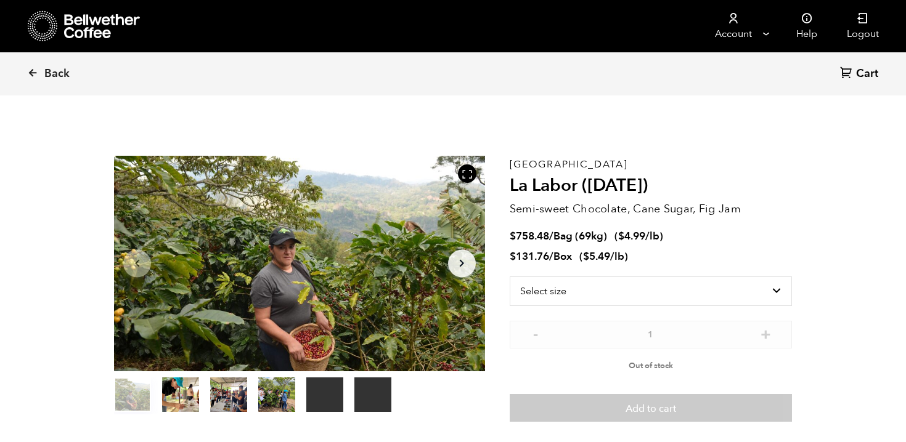 This screenshot has height=442, width=906. I want to click on p: Semi-sweet Chocolate, Cane Sugar, Fig Jam, so click(651, 209).